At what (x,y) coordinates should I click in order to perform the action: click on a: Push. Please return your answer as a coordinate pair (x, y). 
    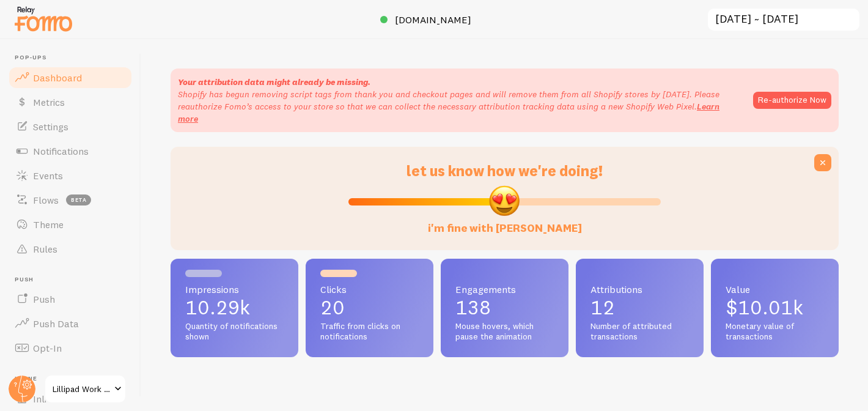
    Looking at the image, I should click on (70, 299).